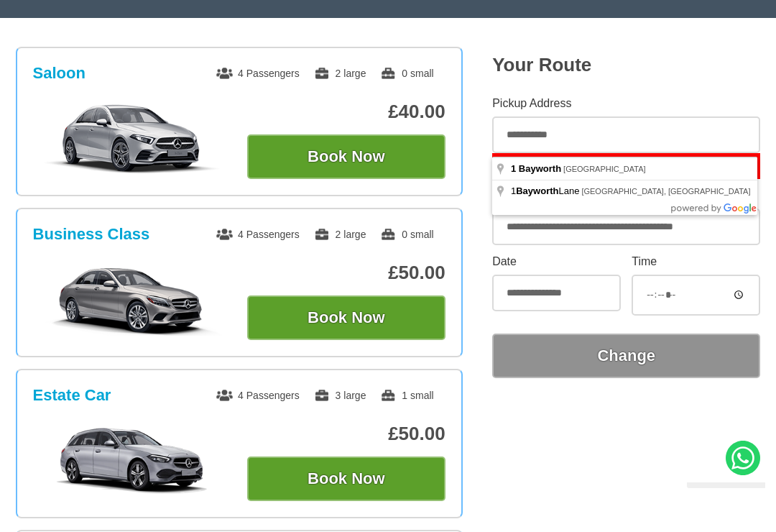  I want to click on label: This field is required., so click(626, 166).